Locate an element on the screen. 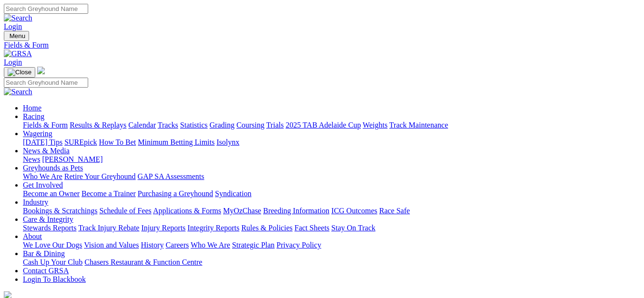 Image resolution: width=644 pixels, height=298 pixels. a: Industry is located at coordinates (35, 202).